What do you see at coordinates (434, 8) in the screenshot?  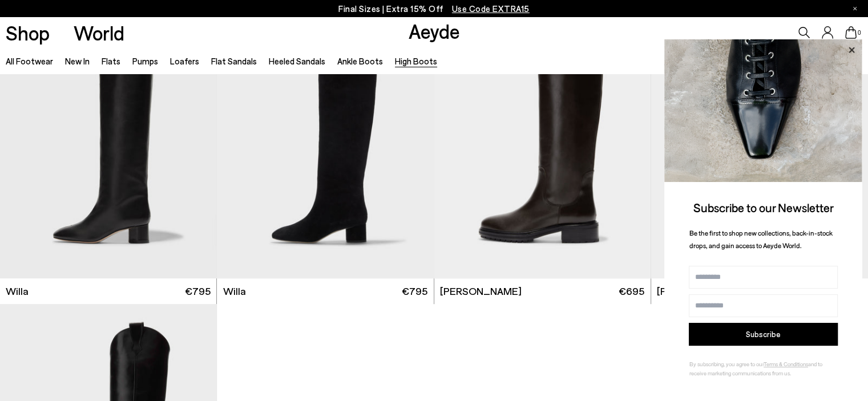 I see `p: Final Sizes | Extra 15% Off` at bounding box center [434, 8].